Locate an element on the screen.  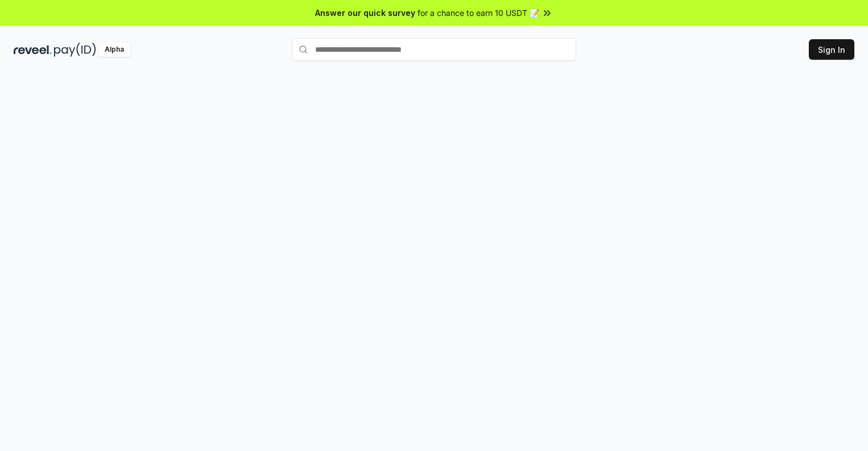
button: Sign In is located at coordinates (831, 50).